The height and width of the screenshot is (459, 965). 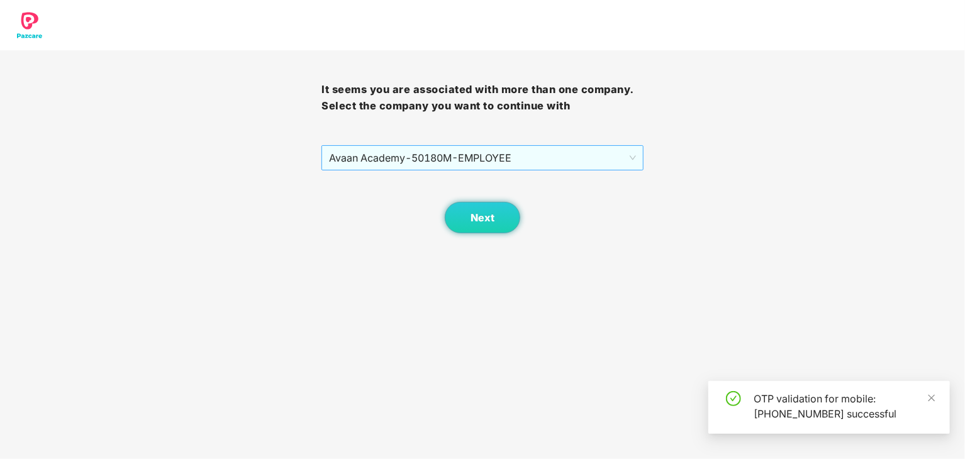 I want to click on button: Next, so click(x=483, y=218).